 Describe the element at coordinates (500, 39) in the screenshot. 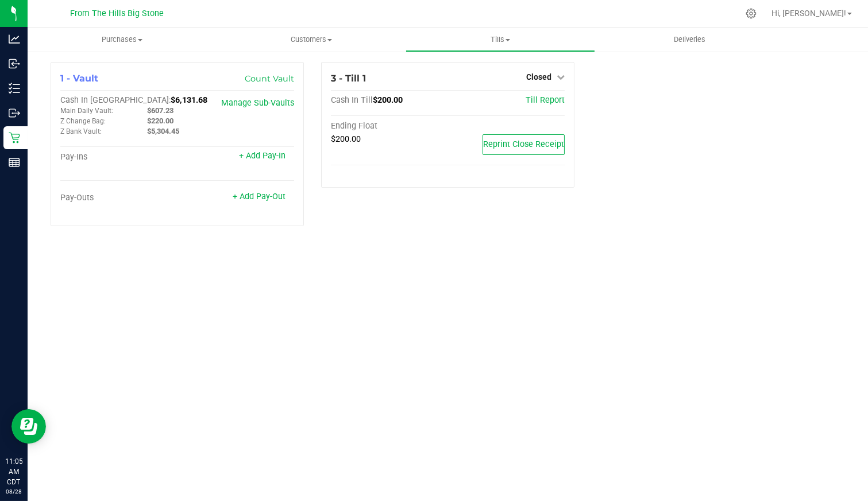

I see `a: Tills` at that location.